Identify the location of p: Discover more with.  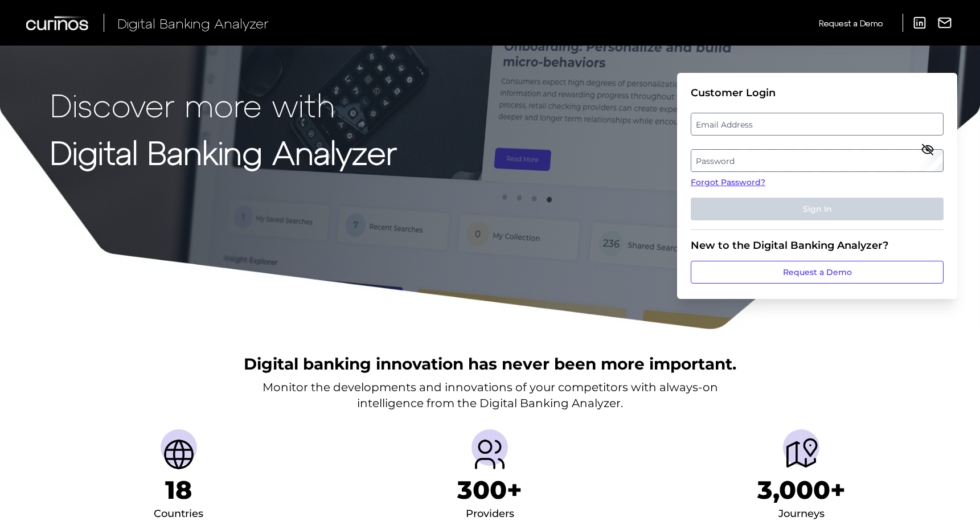
(223, 104).